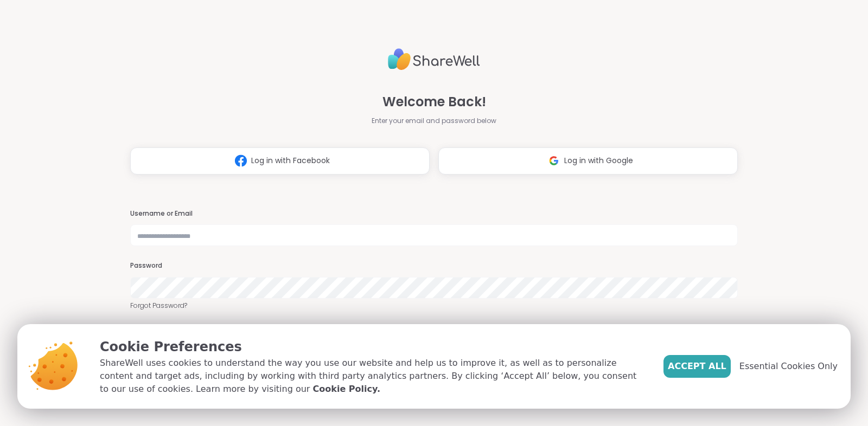 The height and width of the screenshot is (426, 868). I want to click on button: Log in with Google, so click(588, 161).